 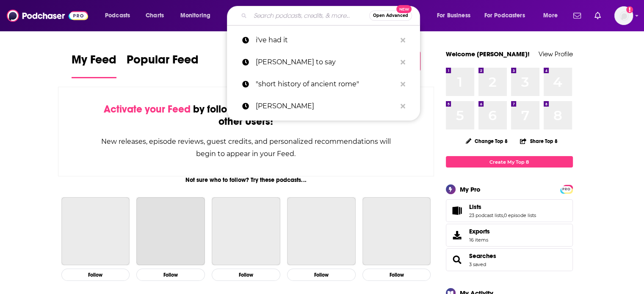 I want to click on a: Create My Top 8, so click(x=509, y=162).